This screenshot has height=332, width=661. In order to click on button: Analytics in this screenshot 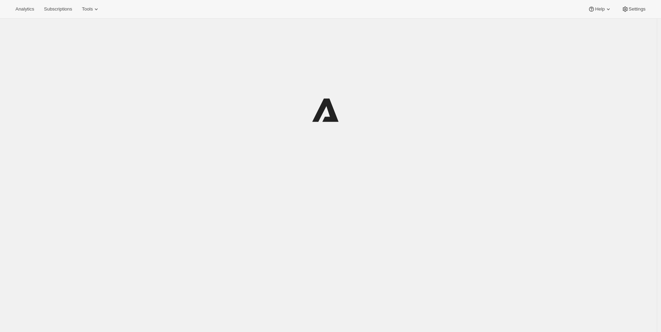, I will do `click(25, 9)`.